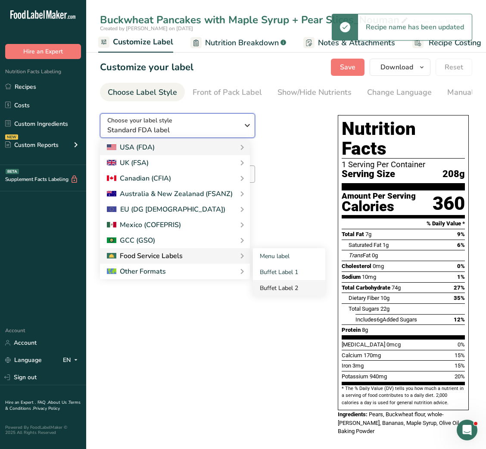  Describe the element at coordinates (43, 405) in the screenshot. I see `a: Terms & Conditions .` at that location.